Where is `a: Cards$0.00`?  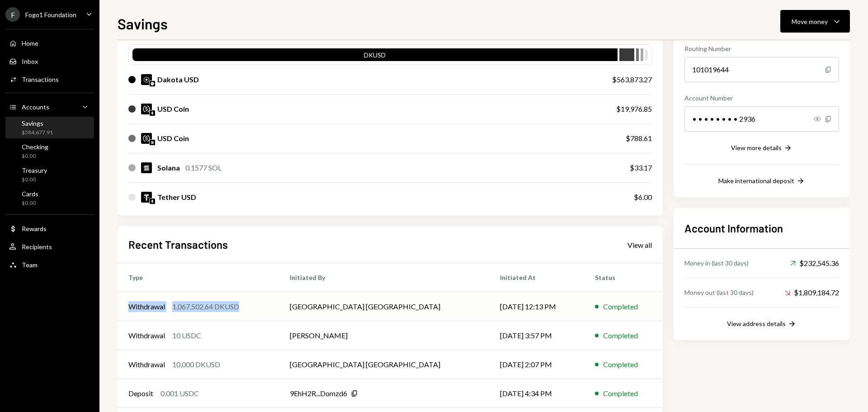
a: Cards$0.00 is located at coordinates (50, 198).